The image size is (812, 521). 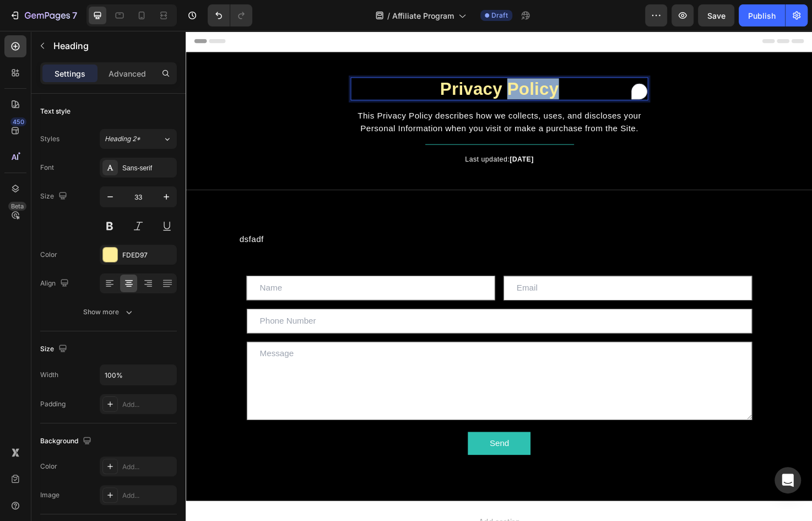 What do you see at coordinates (128, 73) in the screenshot?
I see `p: Advanced` at bounding box center [128, 73].